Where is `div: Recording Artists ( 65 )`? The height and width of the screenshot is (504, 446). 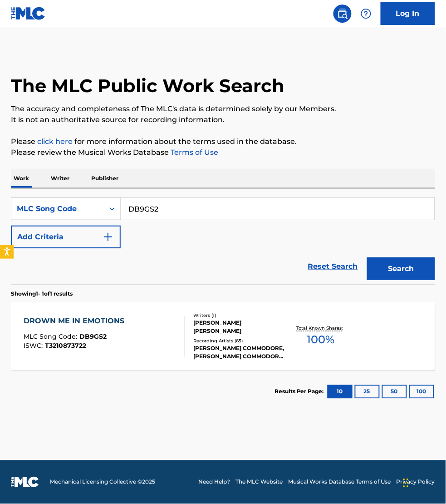
div: Recording Artists ( 65 ) is located at coordinates (239, 341).